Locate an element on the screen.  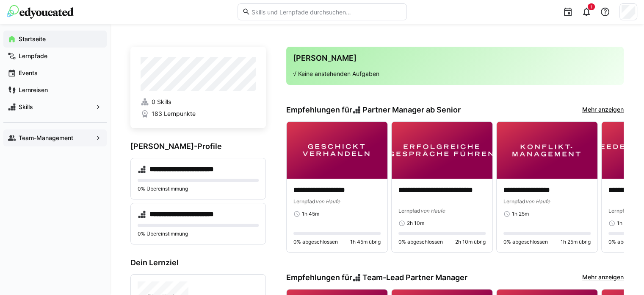
span: 1h 25m übrig is located at coordinates (576, 242).